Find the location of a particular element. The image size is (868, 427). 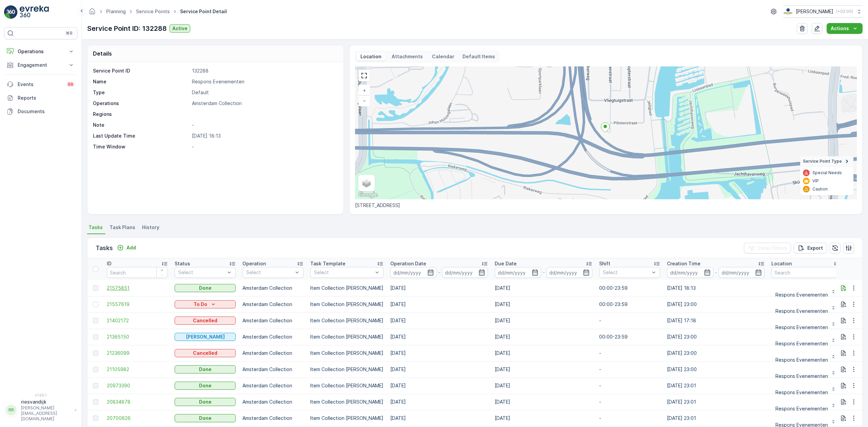

a: View Fullscreen is located at coordinates (364, 76).